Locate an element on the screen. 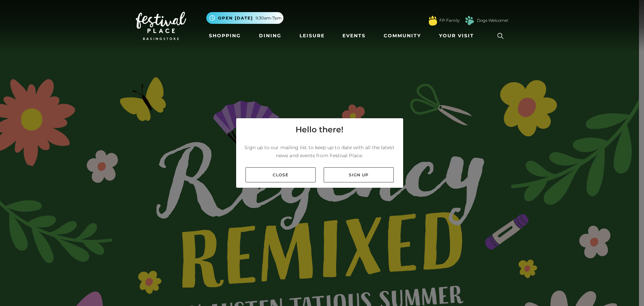  a: Dogs Welcome! is located at coordinates (493, 20).